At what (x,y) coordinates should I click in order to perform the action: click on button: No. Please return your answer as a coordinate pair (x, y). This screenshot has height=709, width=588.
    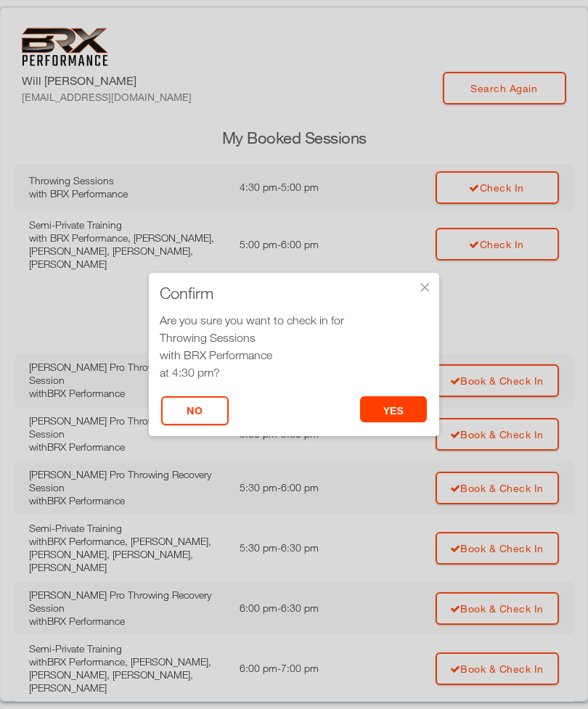
    Looking at the image, I should click on (194, 411).